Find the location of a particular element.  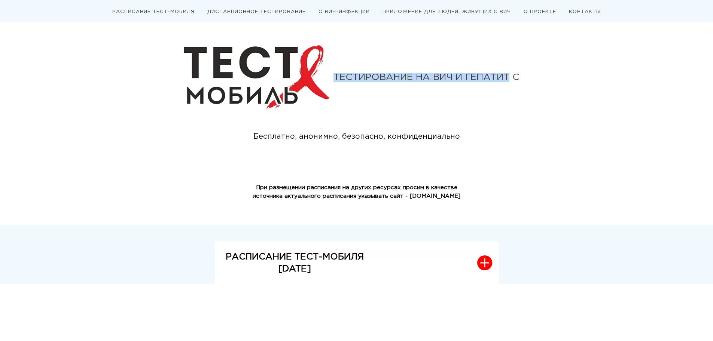

a: РАСПИСАНИЕ ТЕСТ-МОБИЛЯ is located at coordinates (153, 12).